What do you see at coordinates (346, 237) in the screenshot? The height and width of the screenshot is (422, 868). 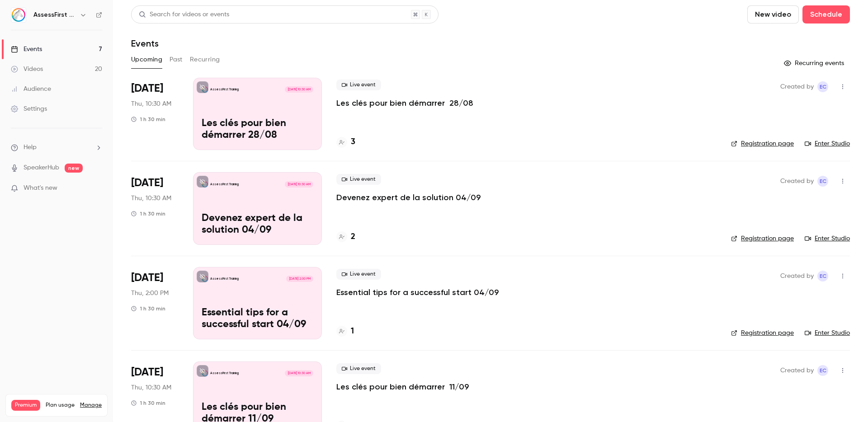 I see `a: 2` at bounding box center [346, 237].